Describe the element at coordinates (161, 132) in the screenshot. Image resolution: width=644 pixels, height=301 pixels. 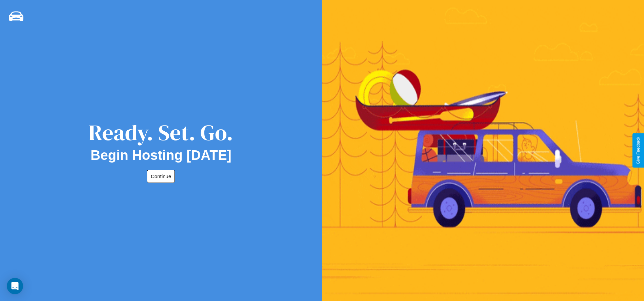
I see `div: Ready. Set. Go.` at that location.